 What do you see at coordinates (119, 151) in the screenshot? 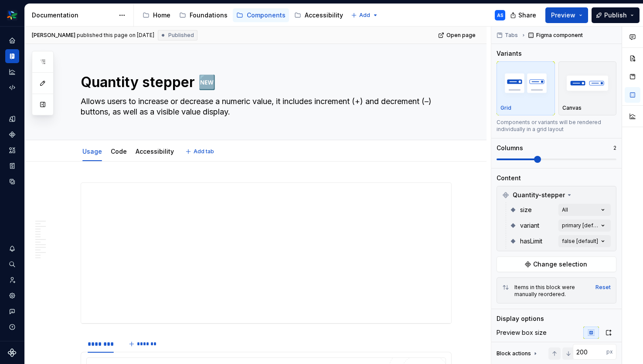
I see `div: Code` at bounding box center [119, 151].